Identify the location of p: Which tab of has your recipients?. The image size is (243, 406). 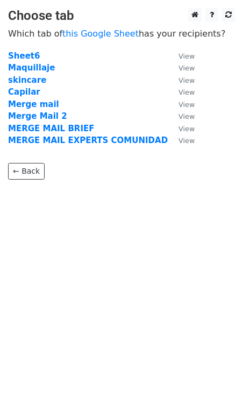
(122, 33).